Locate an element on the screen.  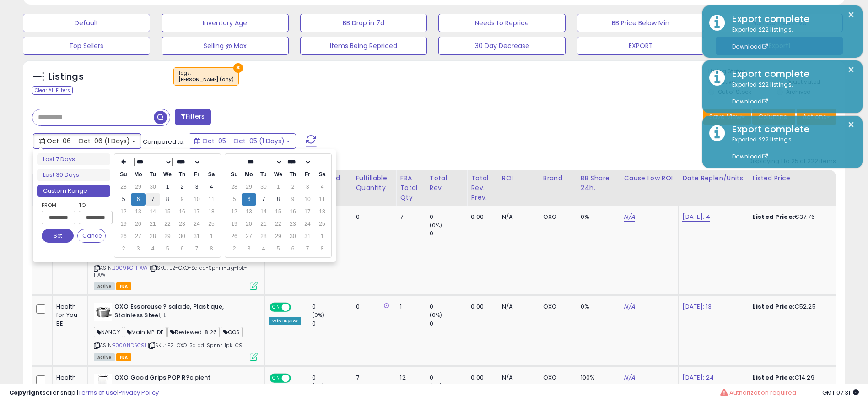
a: Privacy Policy is located at coordinates (139, 392).